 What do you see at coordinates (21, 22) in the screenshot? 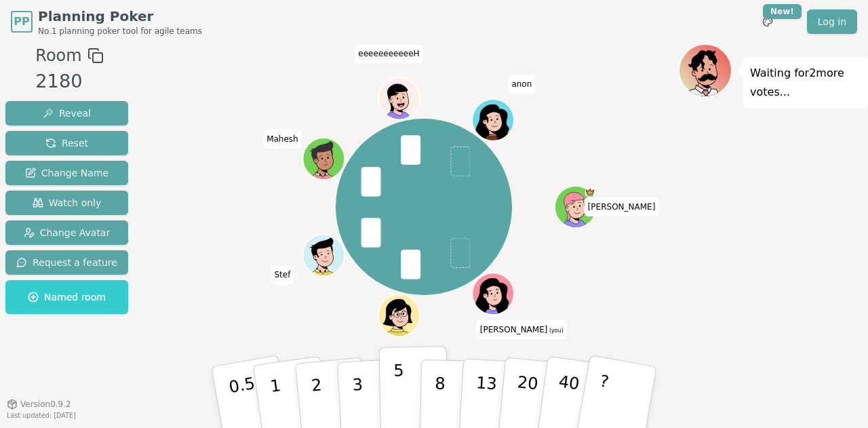
I see `span: PP` at bounding box center [21, 22].